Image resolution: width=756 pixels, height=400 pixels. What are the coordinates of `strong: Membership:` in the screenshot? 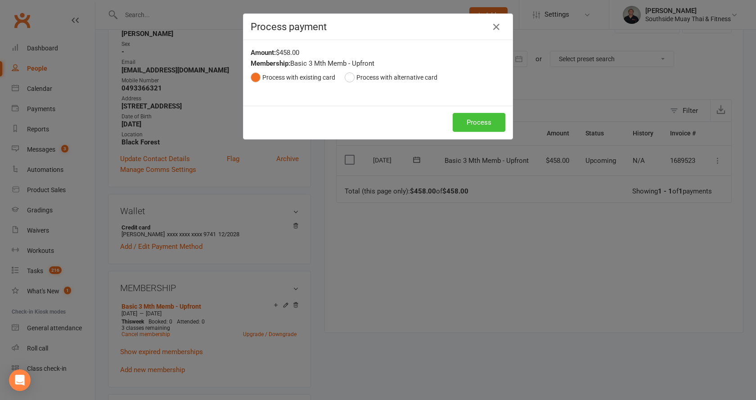 It's located at (271, 63).